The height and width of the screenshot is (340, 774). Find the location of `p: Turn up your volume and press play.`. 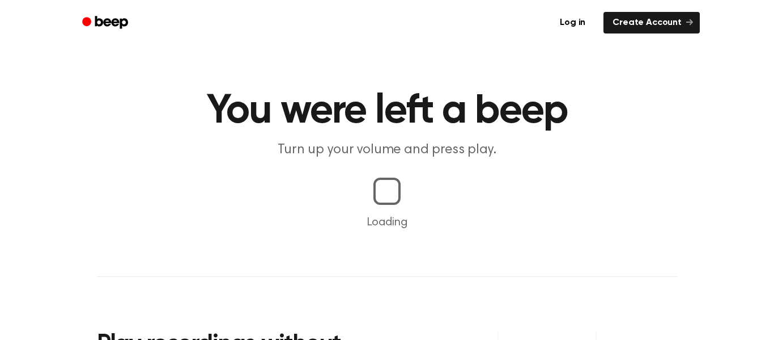

p: Turn up your volume and press play. is located at coordinates (387, 150).